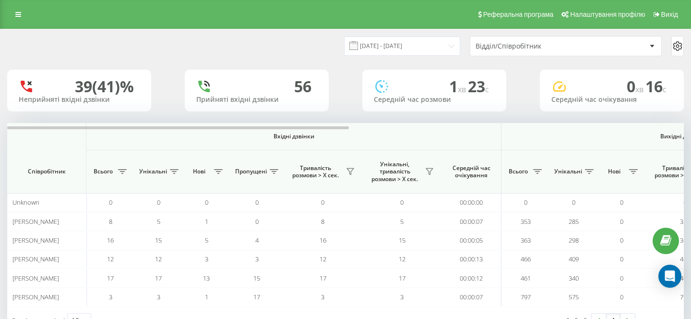 The width and height of the screenshot is (691, 319). Describe the element at coordinates (525, 296) in the screenshot. I see `span: 797` at that location.